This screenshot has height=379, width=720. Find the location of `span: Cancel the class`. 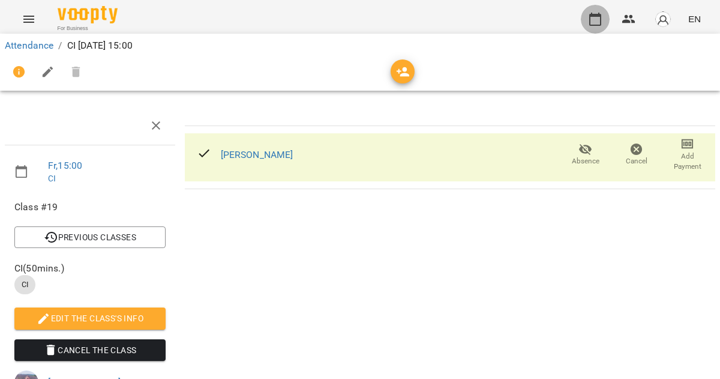

span: Cancel the class is located at coordinates (90, 350).